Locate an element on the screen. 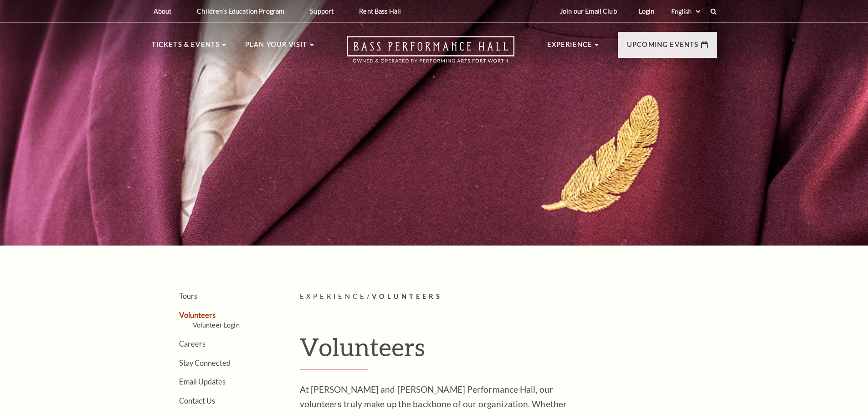 Image resolution: width=868 pixels, height=415 pixels. p: Upcoming Events is located at coordinates (663, 48).